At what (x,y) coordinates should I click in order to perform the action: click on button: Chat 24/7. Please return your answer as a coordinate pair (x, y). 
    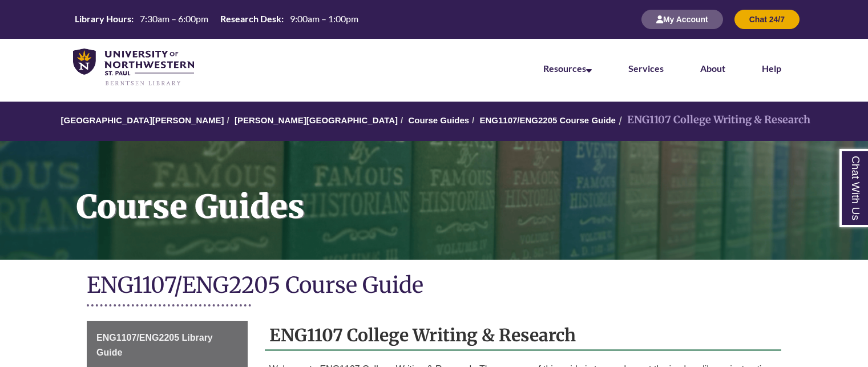
    Looking at the image, I should click on (767, 20).